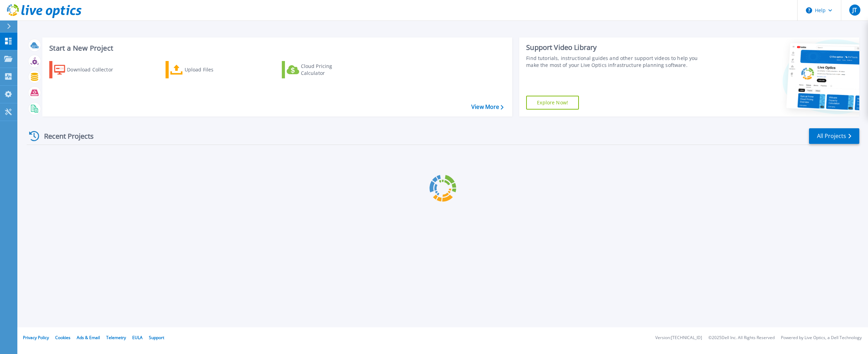  Describe the element at coordinates (204, 70) in the screenshot. I see `a: Upload Files` at that location.